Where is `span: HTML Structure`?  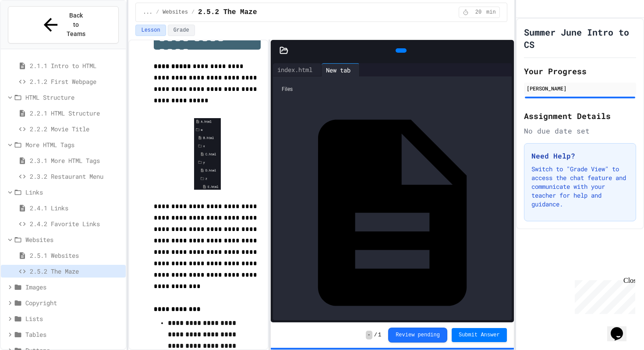
span: HTML Structure is located at coordinates (74, 97).